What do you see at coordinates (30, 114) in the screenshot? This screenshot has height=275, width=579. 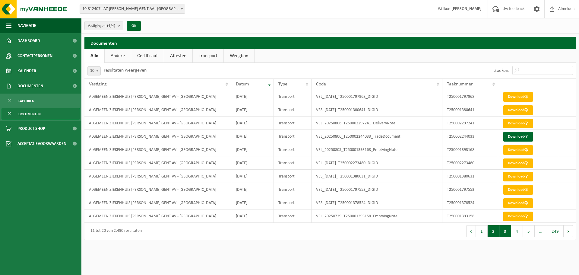 I see `span: Documenten` at bounding box center [30, 114].